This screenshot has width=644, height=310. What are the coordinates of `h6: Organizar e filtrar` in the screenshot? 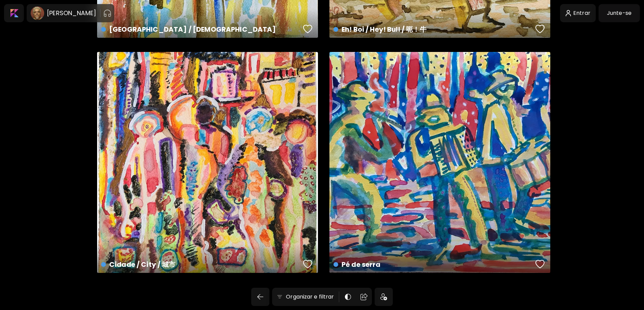 It's located at (310, 297).